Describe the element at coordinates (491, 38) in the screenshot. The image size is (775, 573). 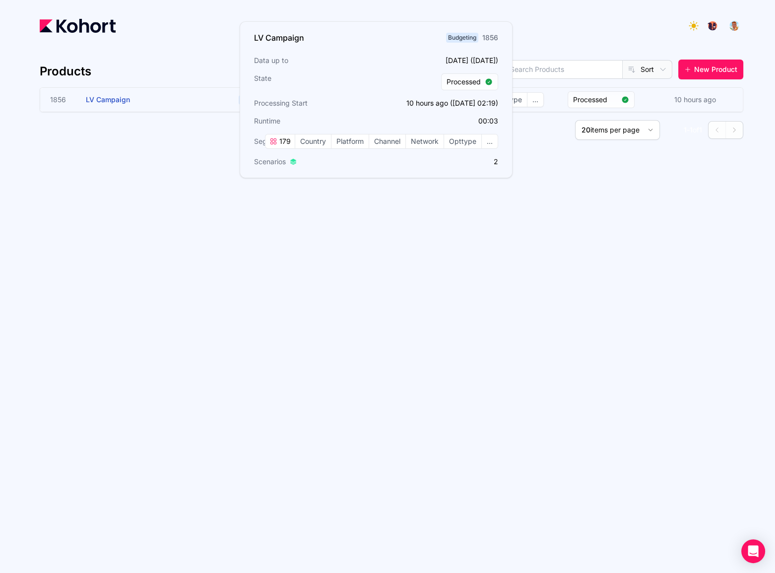
I see `div: 1856` at that location.